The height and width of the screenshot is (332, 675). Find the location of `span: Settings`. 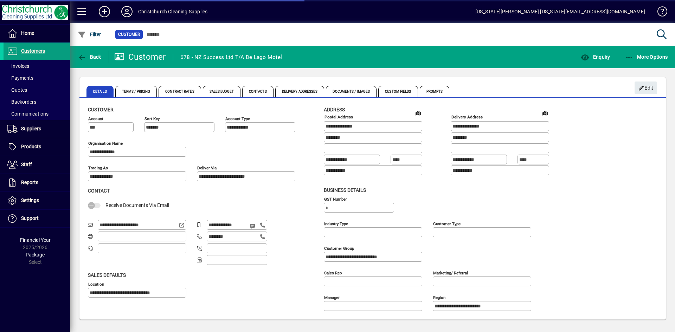

span: Settings is located at coordinates (30, 200).